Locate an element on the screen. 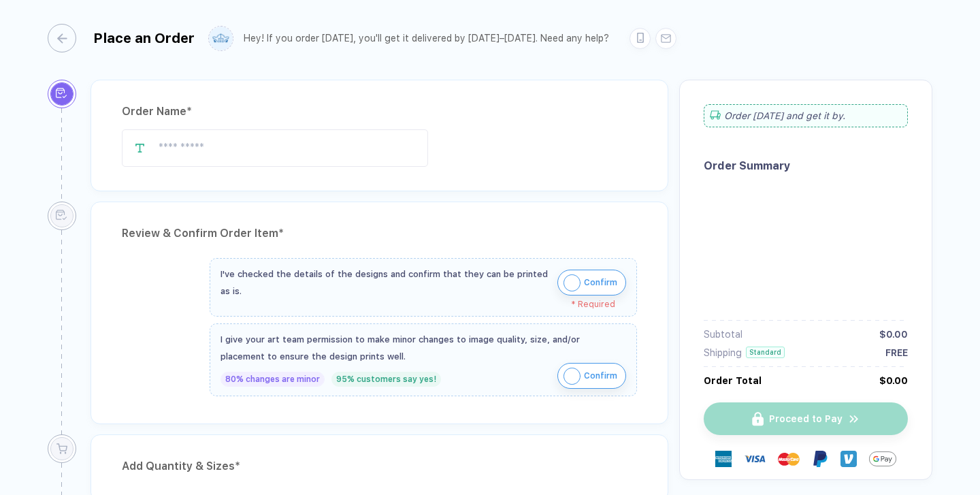 This screenshot has height=495, width=980. img: visa is located at coordinates (755, 459).